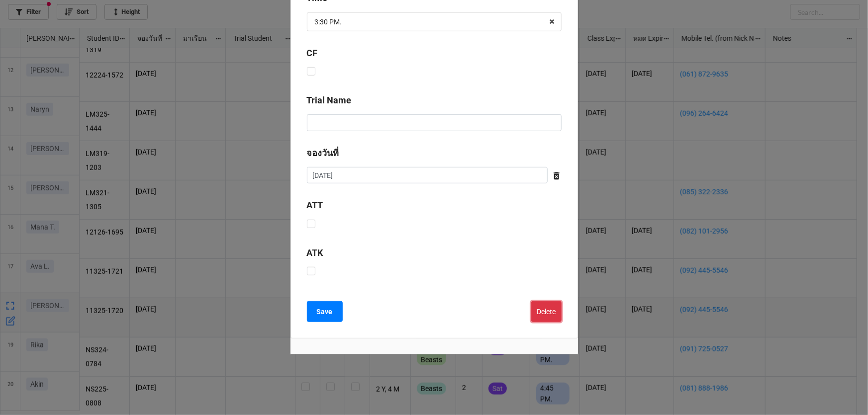 This screenshot has width=868, height=415. Describe the element at coordinates (546, 311) in the screenshot. I see `button: Delete` at that location.